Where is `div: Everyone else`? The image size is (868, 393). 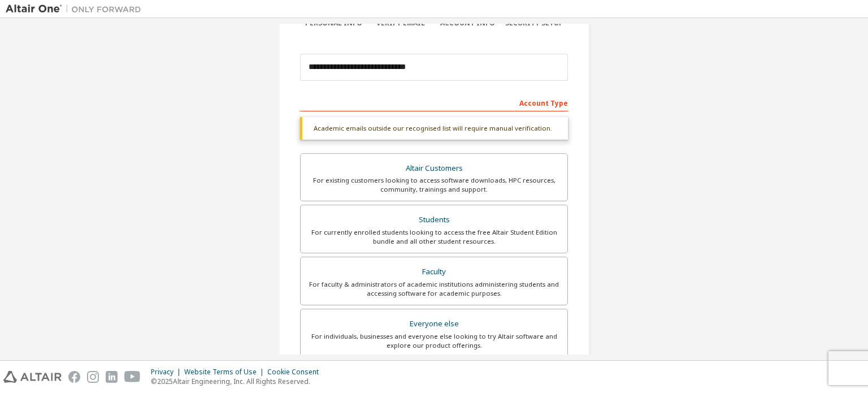 div: Everyone else is located at coordinates (434, 324).